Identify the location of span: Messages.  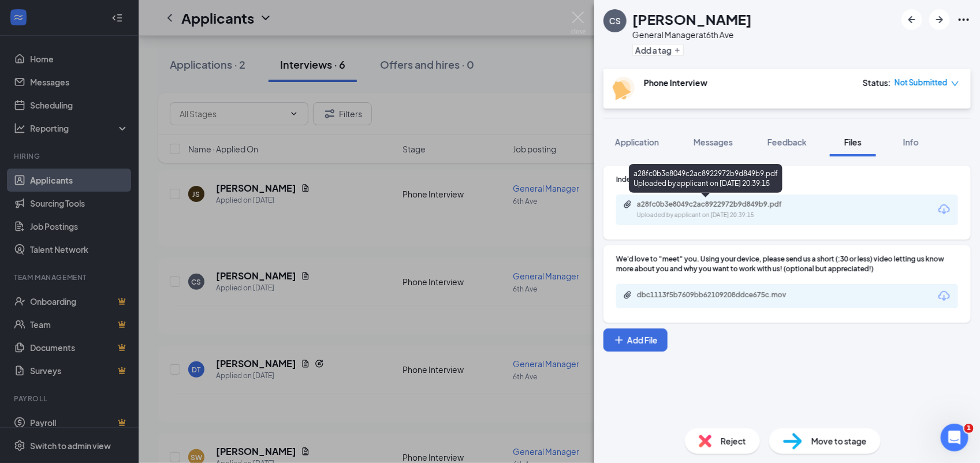
(713, 142).